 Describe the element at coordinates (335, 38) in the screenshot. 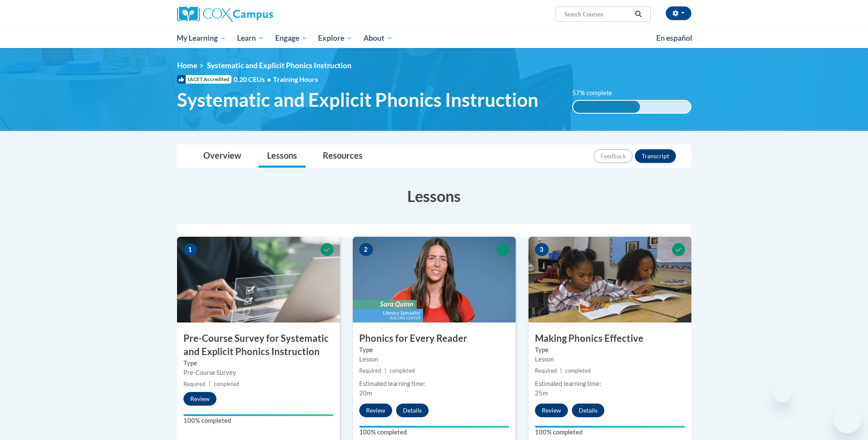

I see `span: Explore` at that location.